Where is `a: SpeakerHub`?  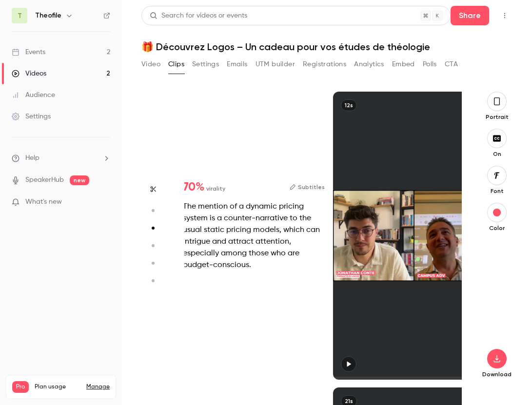 a: SpeakerHub is located at coordinates (45, 180).